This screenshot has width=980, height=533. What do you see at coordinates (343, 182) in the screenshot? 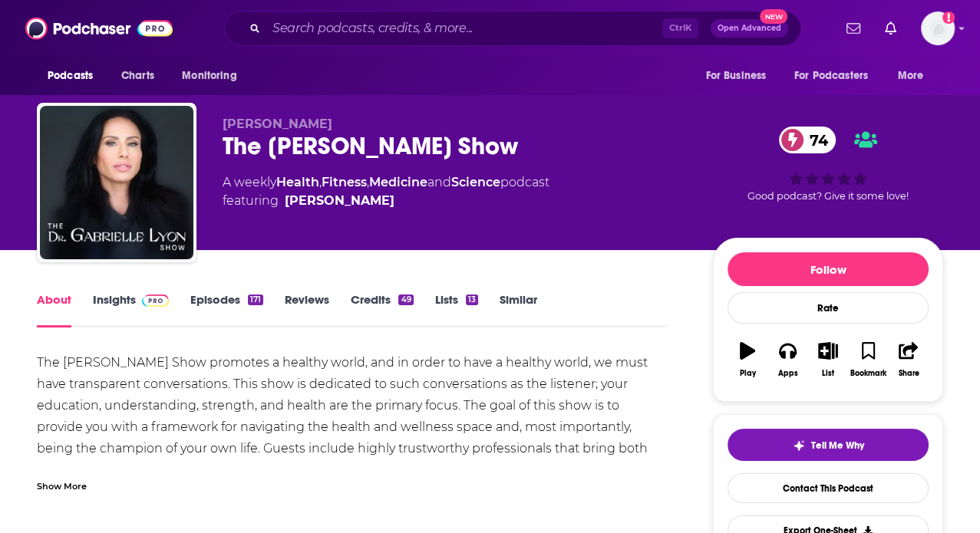
I see `a: Fitness` at bounding box center [343, 182].